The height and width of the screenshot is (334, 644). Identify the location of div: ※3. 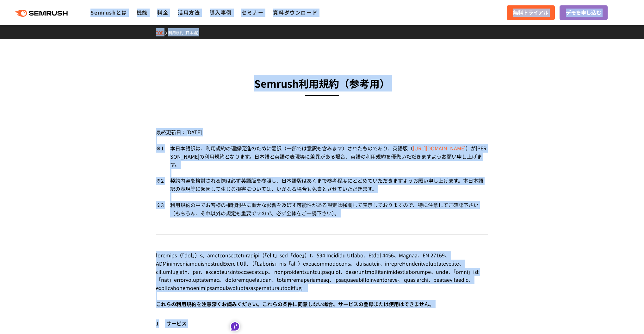
(160, 209).